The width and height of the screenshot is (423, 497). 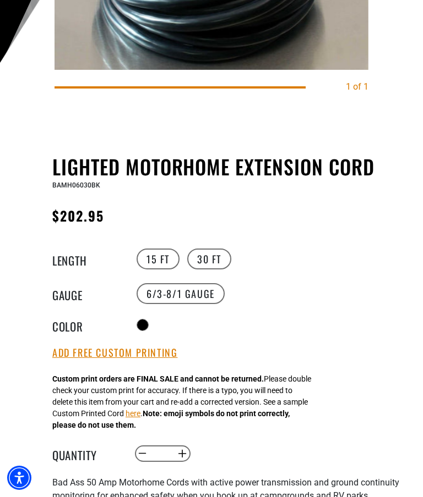 What do you see at coordinates (158, 259) in the screenshot?
I see `label: 15 FT` at bounding box center [158, 259].